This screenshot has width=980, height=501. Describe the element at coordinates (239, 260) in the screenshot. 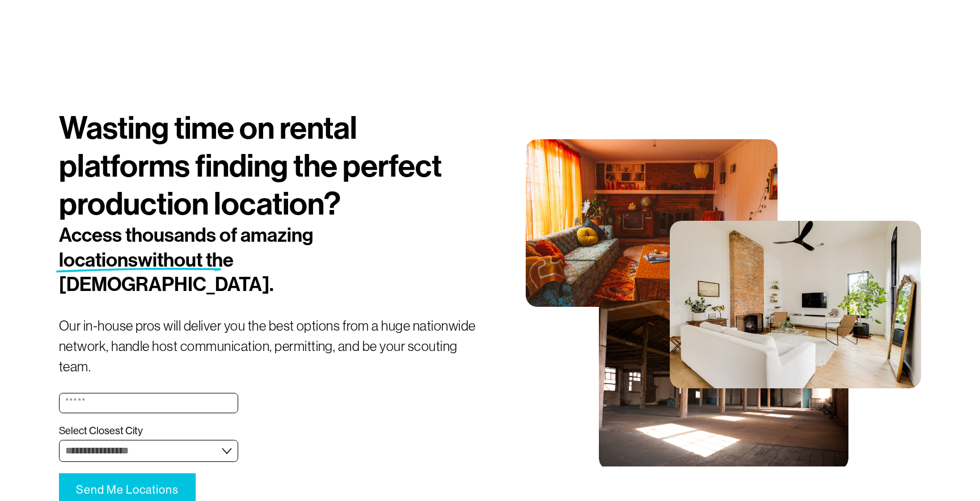

I see `h2: Access thousands of amazing locations` at that location.